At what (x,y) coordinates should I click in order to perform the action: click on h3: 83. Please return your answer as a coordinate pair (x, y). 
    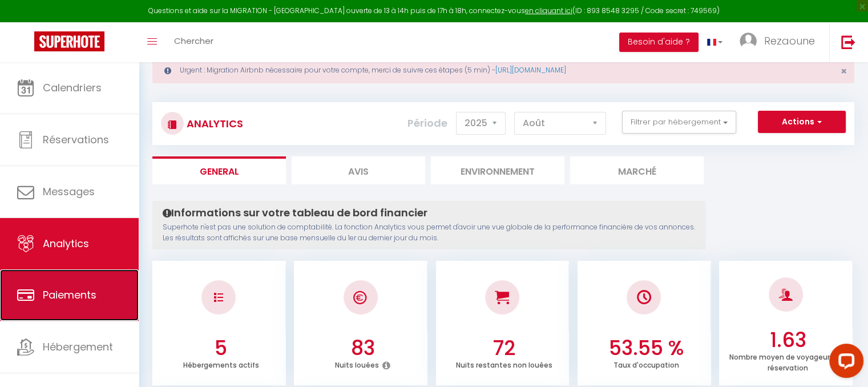
    Looking at the image, I should click on (362, 348).